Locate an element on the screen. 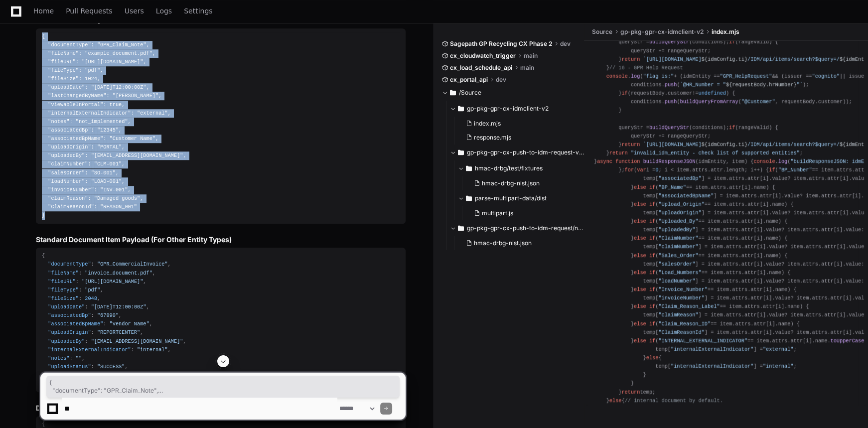 The image size is (868, 428). span: parse-multipart-data/dist is located at coordinates (511, 199).